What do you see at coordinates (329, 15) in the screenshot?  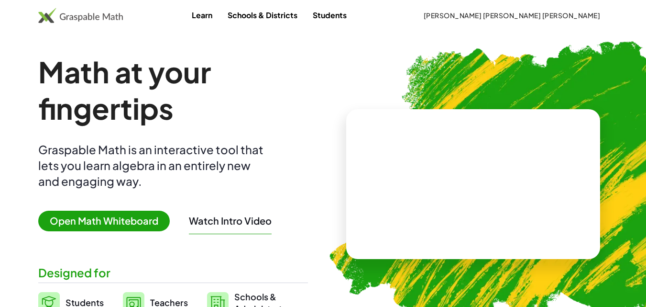 I see `a: Students` at bounding box center [329, 15].